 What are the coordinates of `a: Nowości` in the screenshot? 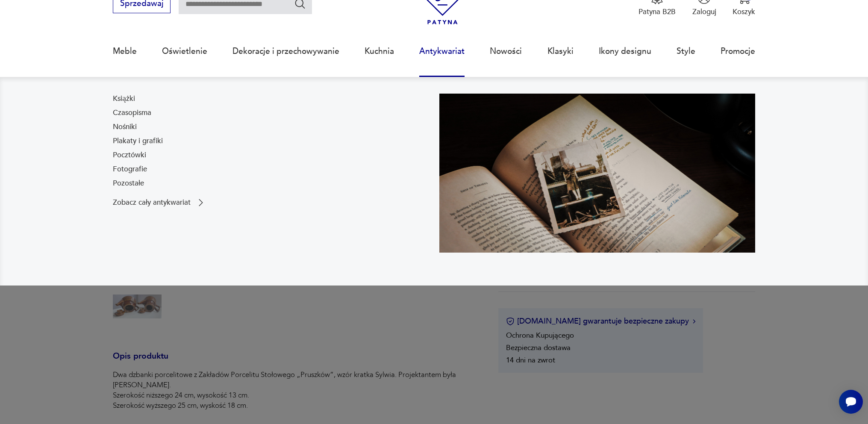 It's located at (505, 51).